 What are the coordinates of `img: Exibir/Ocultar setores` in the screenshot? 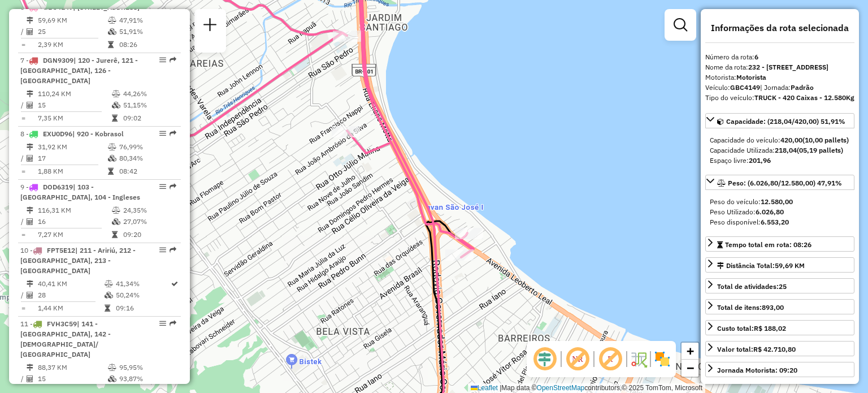 It's located at (663, 359).